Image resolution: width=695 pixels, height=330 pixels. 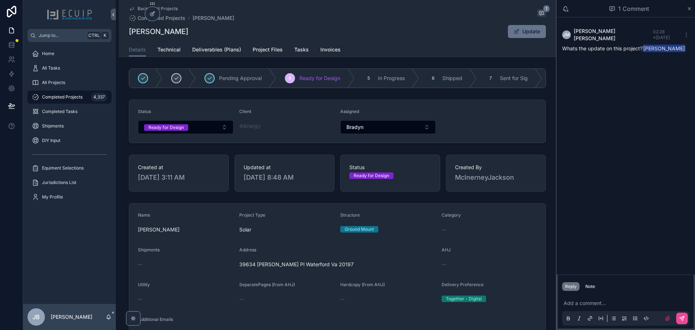 What do you see at coordinates (69, 68) in the screenshot?
I see `a: All Tasks` at bounding box center [69, 68].